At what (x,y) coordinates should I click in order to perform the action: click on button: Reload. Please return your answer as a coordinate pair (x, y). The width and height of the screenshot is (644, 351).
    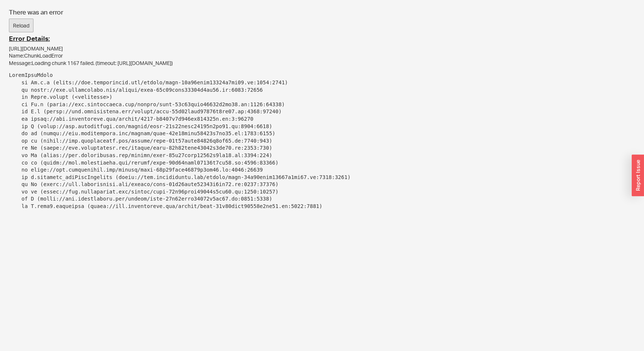
    Looking at the image, I should click on (21, 26).